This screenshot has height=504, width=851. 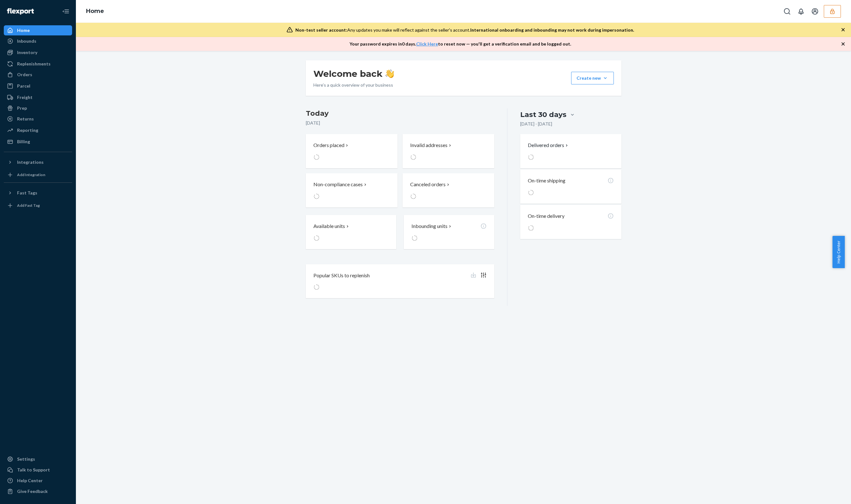 What do you see at coordinates (815, 12) in the screenshot?
I see `button: Open account menu` at bounding box center [815, 12].